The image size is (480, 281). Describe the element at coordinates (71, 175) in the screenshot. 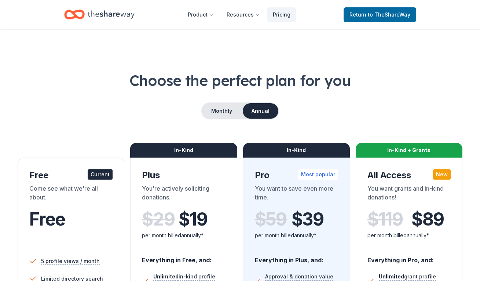

I see `div: Free` at that location.